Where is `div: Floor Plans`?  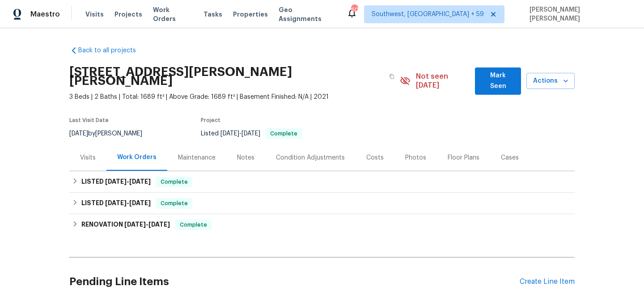 div: Floor Plans is located at coordinates (463, 158).